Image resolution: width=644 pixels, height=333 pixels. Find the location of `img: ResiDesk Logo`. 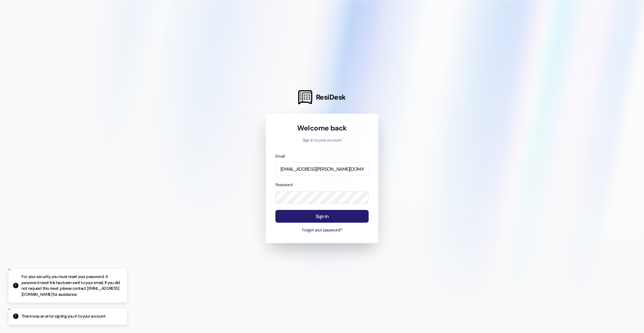

img: ResiDesk Logo is located at coordinates (305, 97).